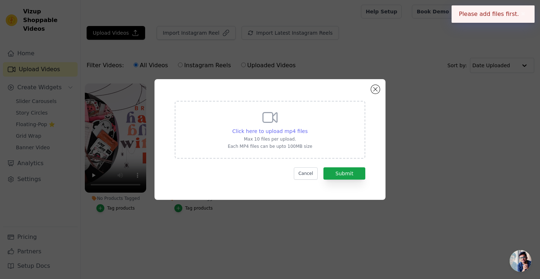  What do you see at coordinates (521, 261) in the screenshot?
I see `a: Open chat` at bounding box center [521, 261].